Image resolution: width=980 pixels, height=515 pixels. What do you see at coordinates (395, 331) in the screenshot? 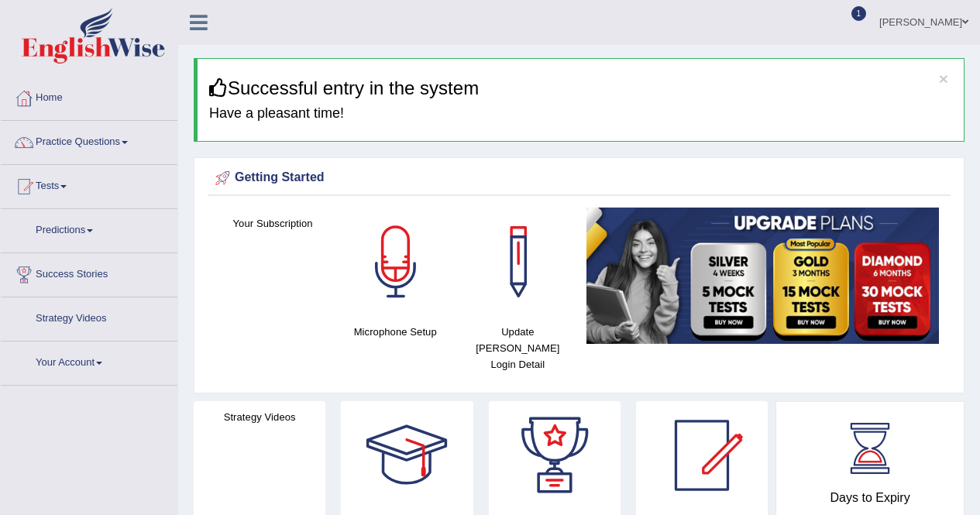
I see `h4: Microphone Setup` at bounding box center [395, 331].